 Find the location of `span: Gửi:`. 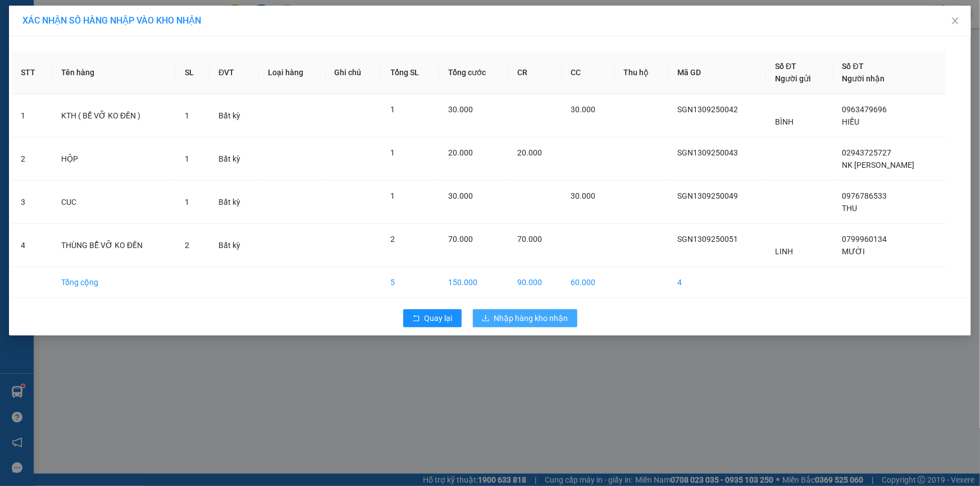

span: Gửi: is located at coordinates (18, 16).